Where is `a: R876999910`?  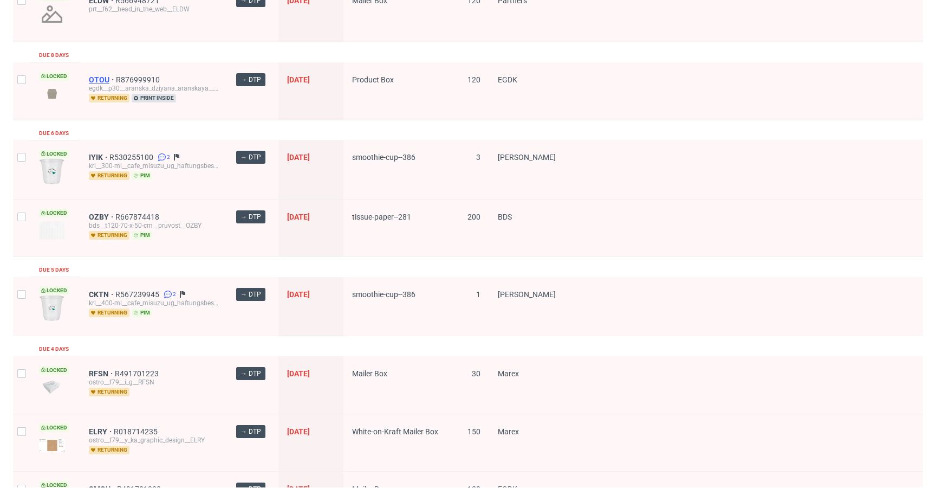
a: R876999910 is located at coordinates (139, 80).